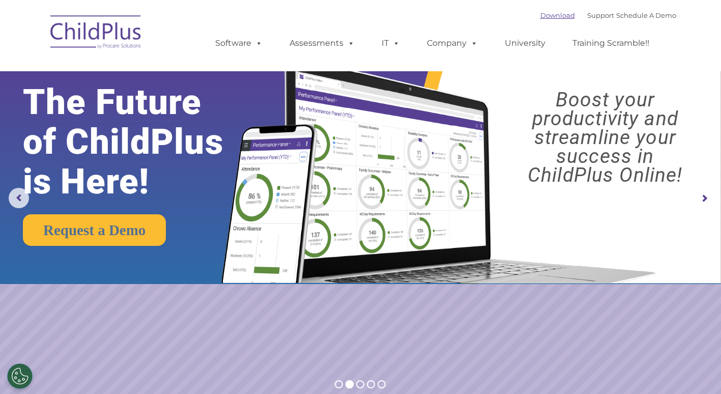  Describe the element at coordinates (525, 43) in the screenshot. I see `a: University` at that location.